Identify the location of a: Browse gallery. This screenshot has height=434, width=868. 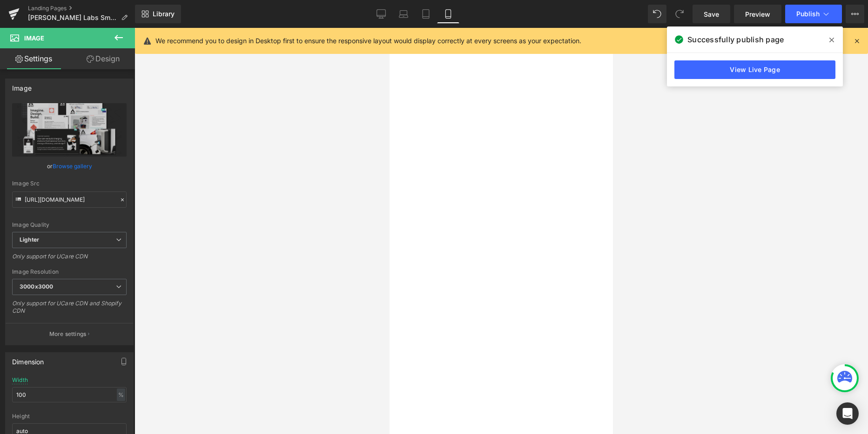
(72, 166).